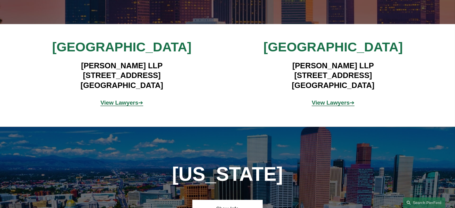  I want to click on a: Search this site, so click(424, 202).